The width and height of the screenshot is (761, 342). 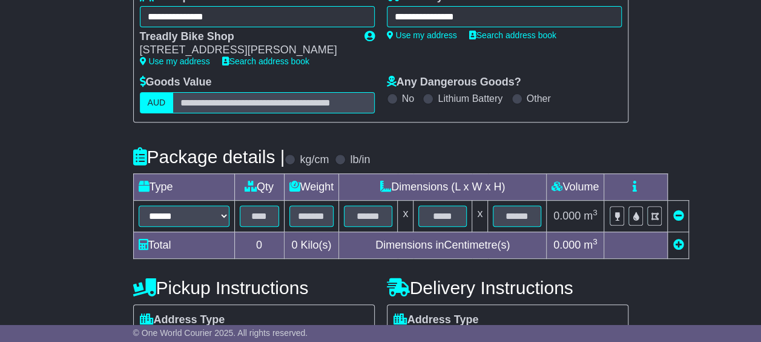 I want to click on label: Other, so click(x=539, y=98).